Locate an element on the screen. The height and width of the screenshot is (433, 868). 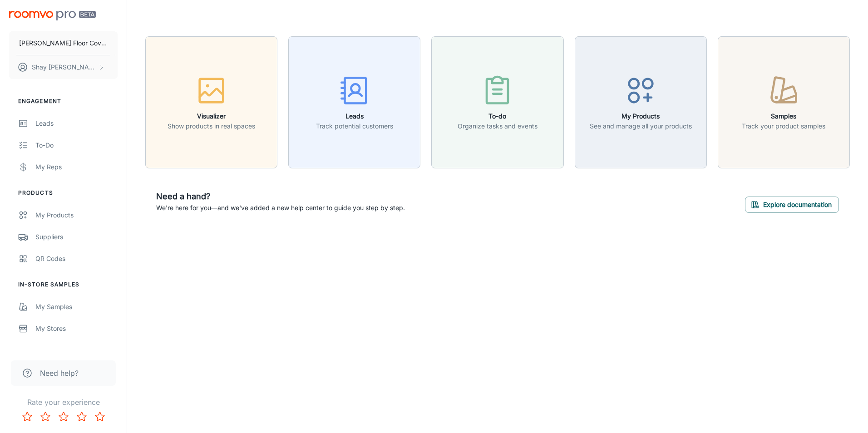
img: Roomvo PRO Beta is located at coordinates (52, 15).